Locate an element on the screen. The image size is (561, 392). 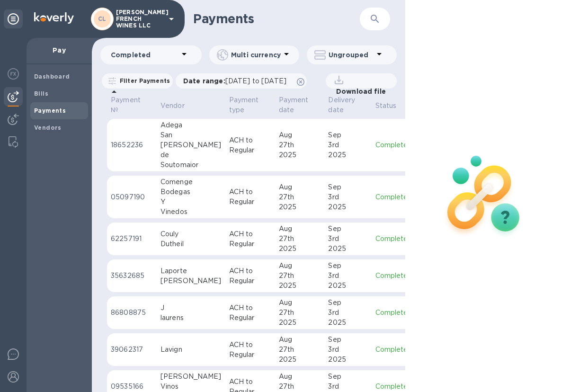
b: CL is located at coordinates (103, 19).